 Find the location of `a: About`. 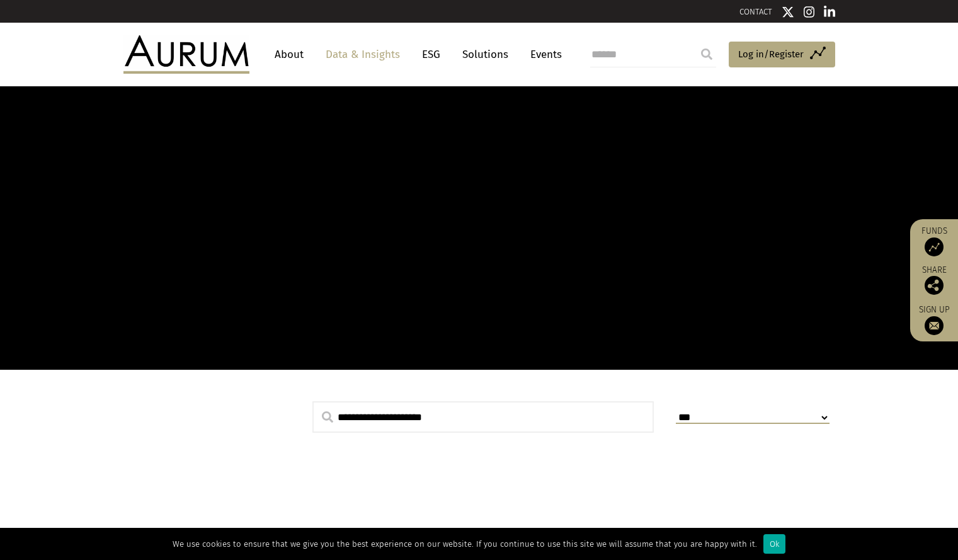

a: About is located at coordinates (289, 54).